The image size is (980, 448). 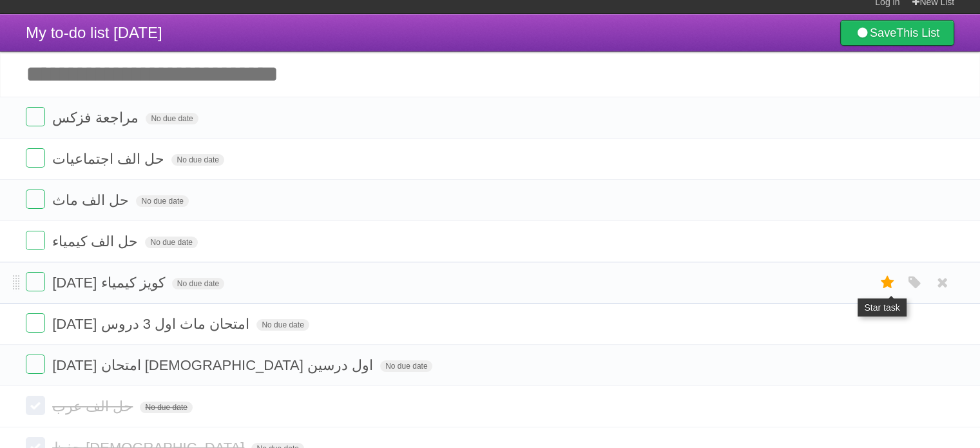 I want to click on b: This List, so click(x=918, y=33).